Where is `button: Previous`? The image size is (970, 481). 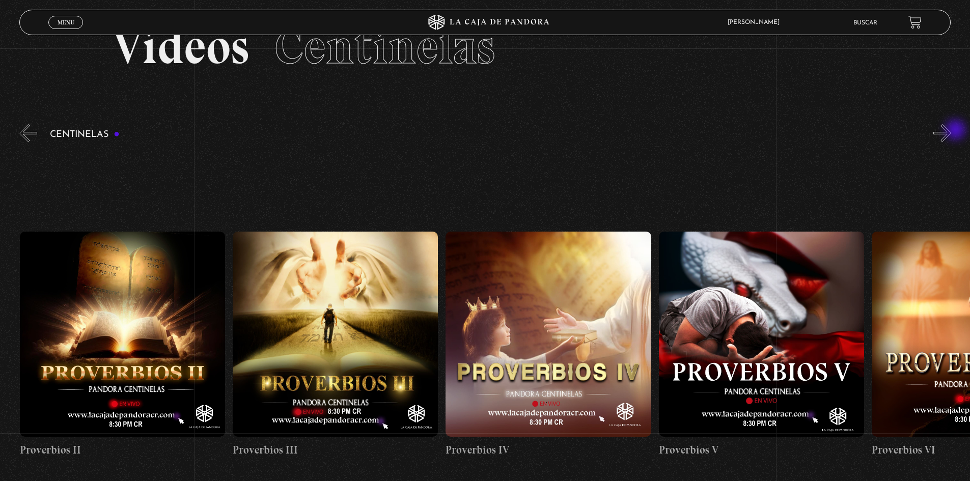 button: Previous is located at coordinates (28, 133).